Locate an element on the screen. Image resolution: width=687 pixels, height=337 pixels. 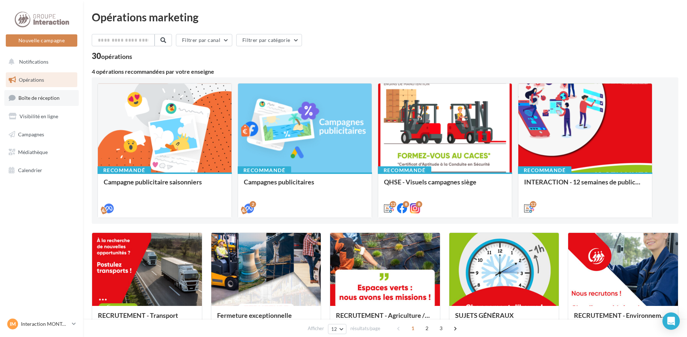
span: Opérations is located at coordinates (31, 80).